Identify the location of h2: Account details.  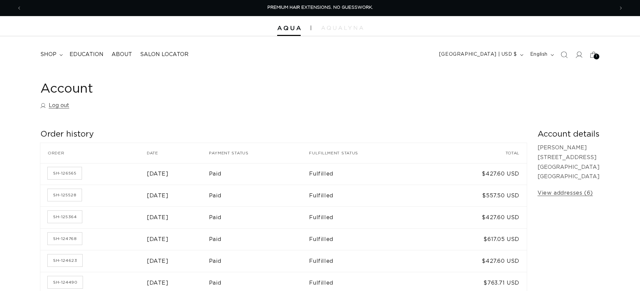
(568, 134).